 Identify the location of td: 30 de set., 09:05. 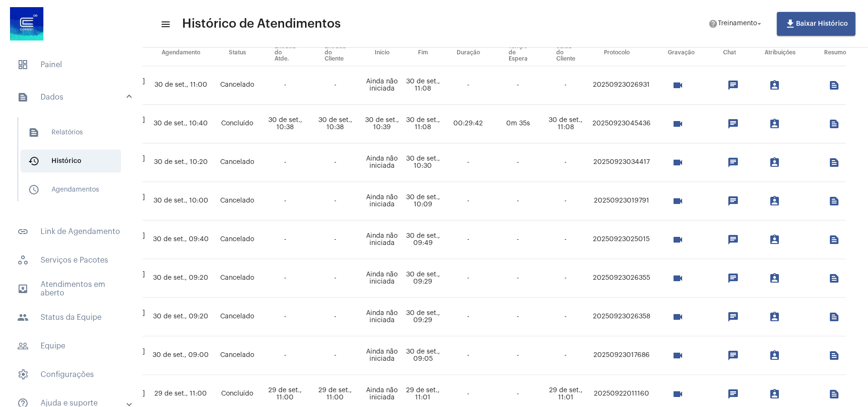
(423, 355).